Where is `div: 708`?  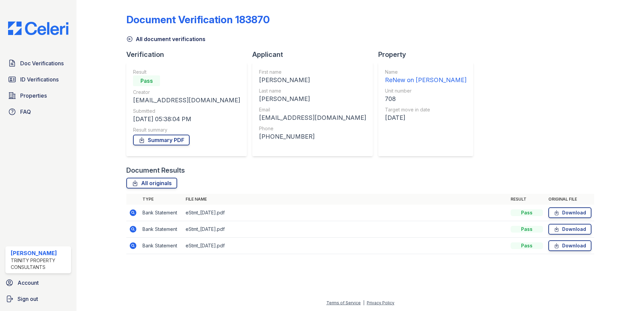 div: 708 is located at coordinates (426, 99).